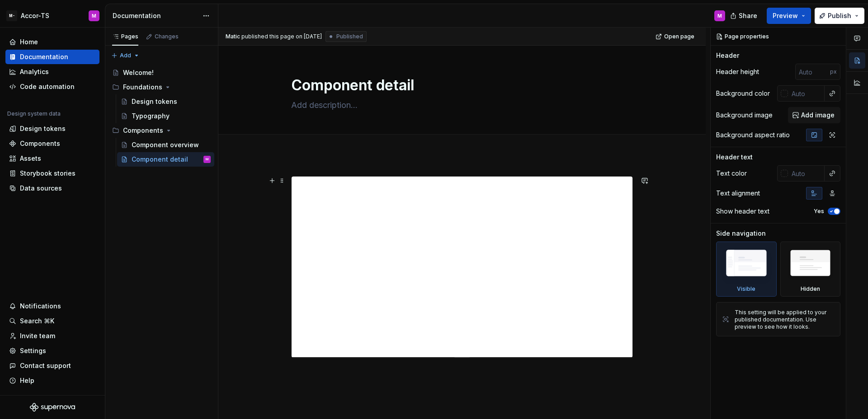 The image size is (868, 419). Describe the element at coordinates (460, 86) in the screenshot. I see `textarea: Component detail` at that location.